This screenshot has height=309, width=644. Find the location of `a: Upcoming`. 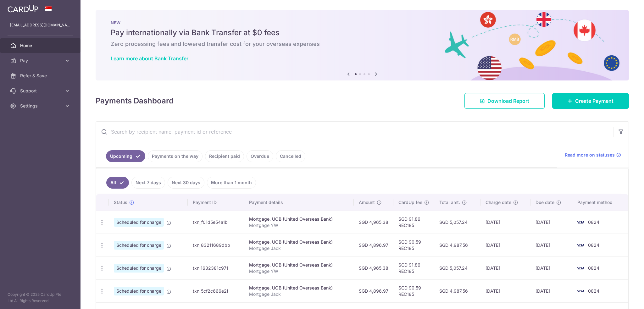

a: Upcoming is located at coordinates (126, 157).